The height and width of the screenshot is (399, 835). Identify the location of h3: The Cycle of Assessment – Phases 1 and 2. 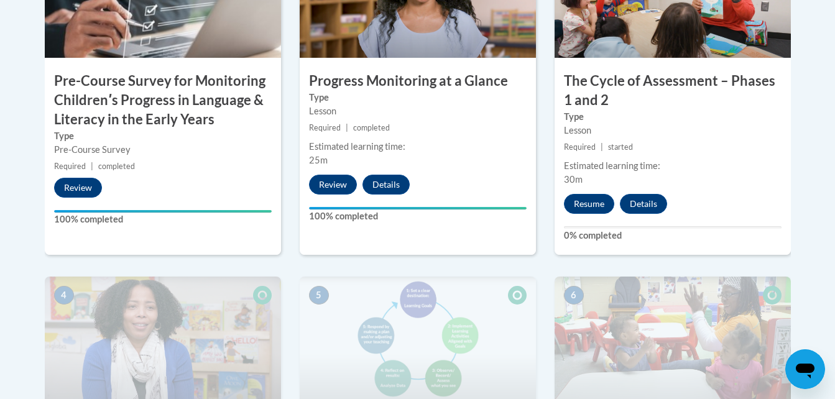
(673, 91).